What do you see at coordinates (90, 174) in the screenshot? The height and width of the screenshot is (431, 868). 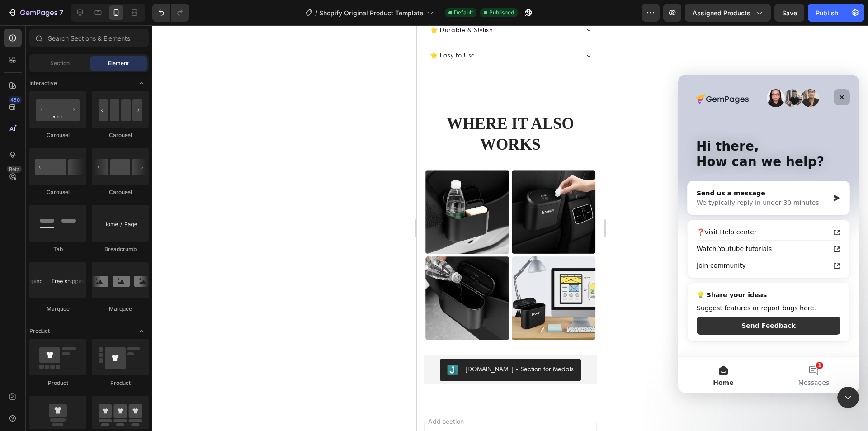 I see `a: Watch Youtube tutorials` at bounding box center [90, 174].